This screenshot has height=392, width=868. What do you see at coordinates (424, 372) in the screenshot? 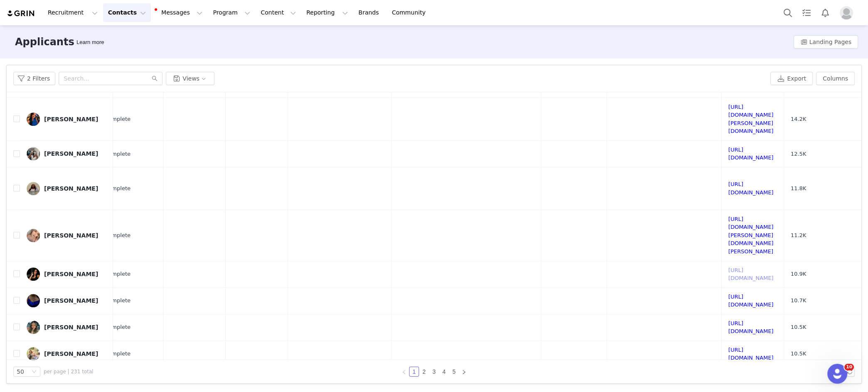
I see `a: 2` at bounding box center [424, 372].